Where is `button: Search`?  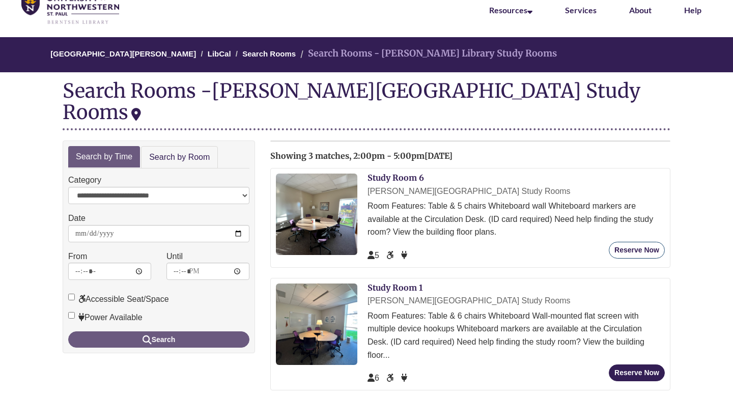 button: Search is located at coordinates (159, 340).